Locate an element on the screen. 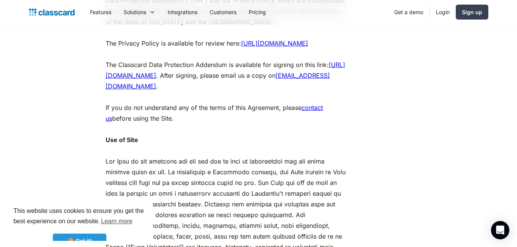 The width and height of the screenshot is (517, 247). a: learn more about cookies is located at coordinates (117, 221).